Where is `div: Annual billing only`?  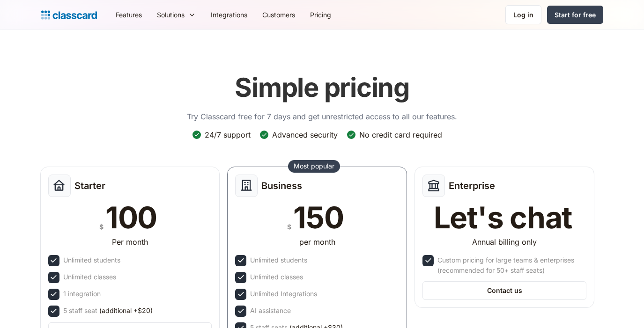
div: Annual billing only is located at coordinates (504, 242).